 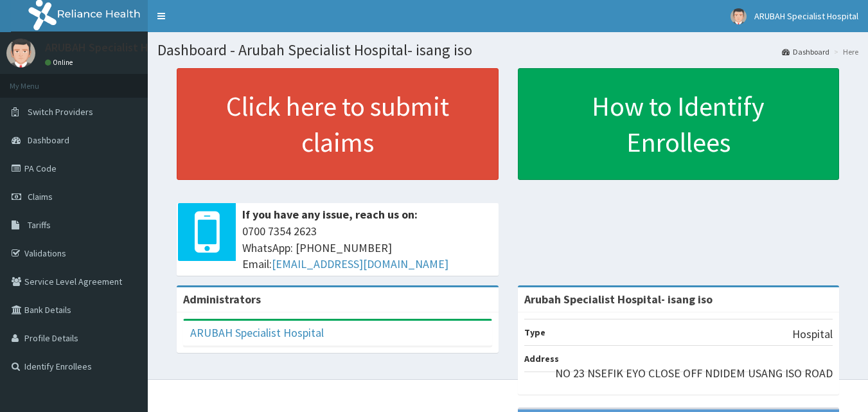 I want to click on p: NO 23 NSEFIK EYO CLOSE OFF NDIDEM USANG ISO ROAD, so click(x=694, y=373).